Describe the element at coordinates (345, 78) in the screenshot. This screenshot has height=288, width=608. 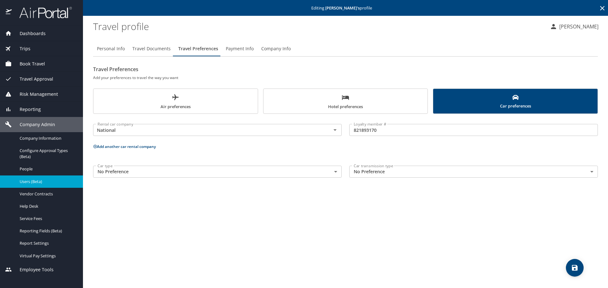
I see `h6: Add your preferences to travel the way you want` at that location.